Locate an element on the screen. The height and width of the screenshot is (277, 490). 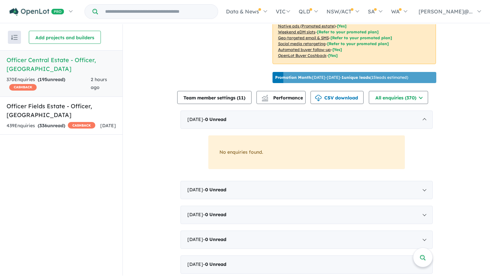
button: Team member settings (11) is located at coordinates (214, 98).